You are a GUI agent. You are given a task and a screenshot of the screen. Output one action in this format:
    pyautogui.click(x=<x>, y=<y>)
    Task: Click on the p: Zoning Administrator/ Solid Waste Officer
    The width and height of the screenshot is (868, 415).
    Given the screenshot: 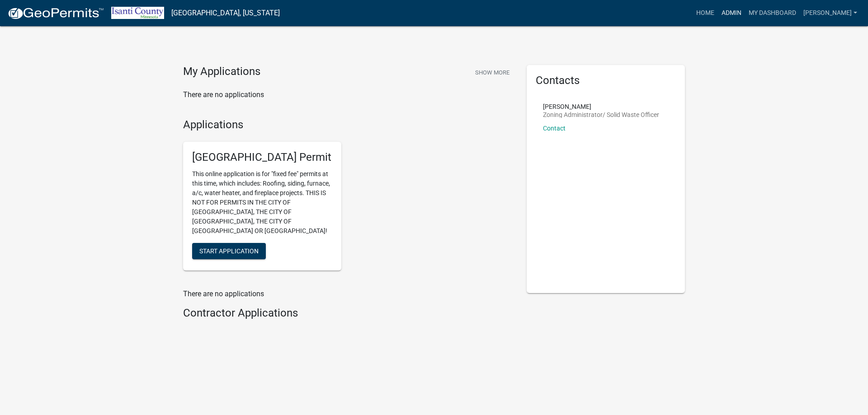 What is the action you would take?
    pyautogui.click(x=601, y=115)
    